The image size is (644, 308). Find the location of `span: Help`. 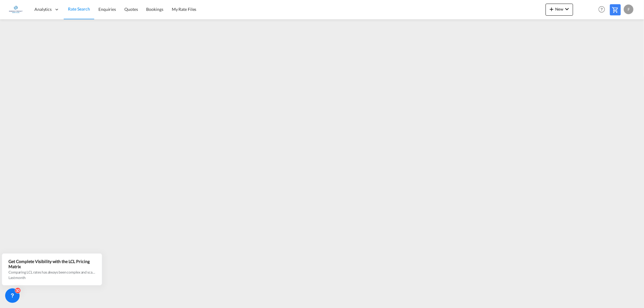

span: Help is located at coordinates (602, 9).